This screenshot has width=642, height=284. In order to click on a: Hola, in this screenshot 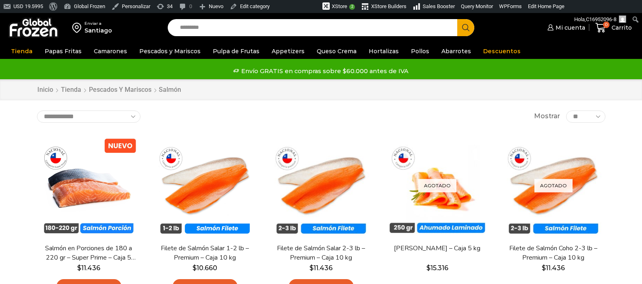, I will do `click(600, 19)`.